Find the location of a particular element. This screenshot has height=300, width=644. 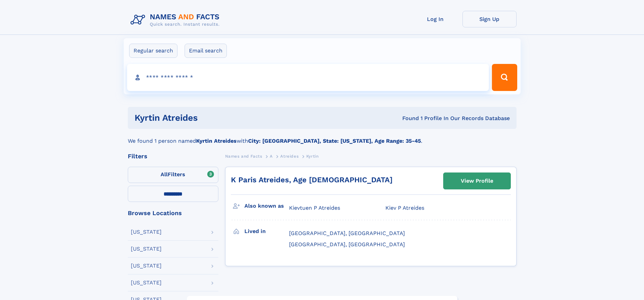

span: A is located at coordinates (271, 156).